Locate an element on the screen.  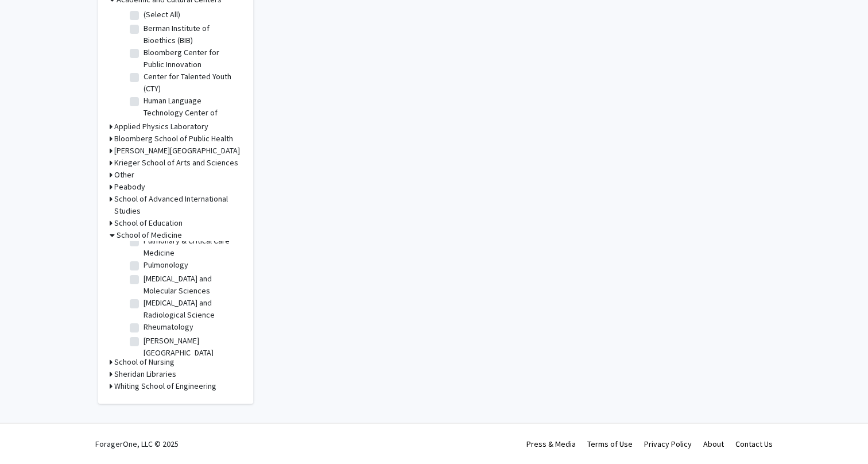
h3: School of Medicine is located at coordinates (149, 235).